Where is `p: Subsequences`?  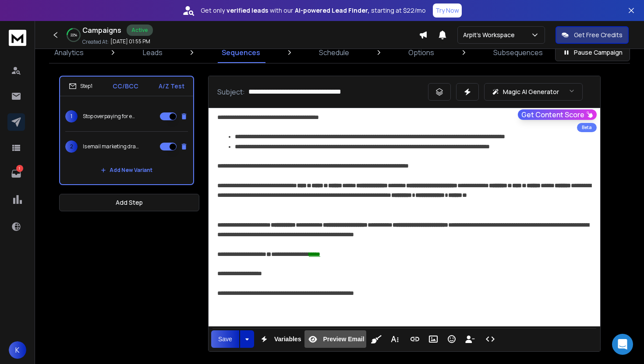 p: Subsequences is located at coordinates (518, 52).